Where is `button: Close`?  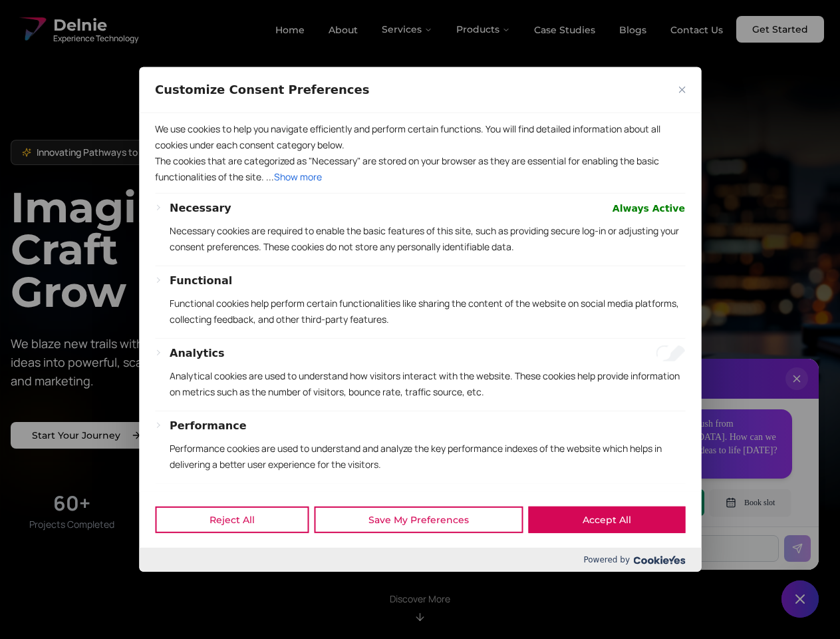 button: Close is located at coordinates (681, 90).